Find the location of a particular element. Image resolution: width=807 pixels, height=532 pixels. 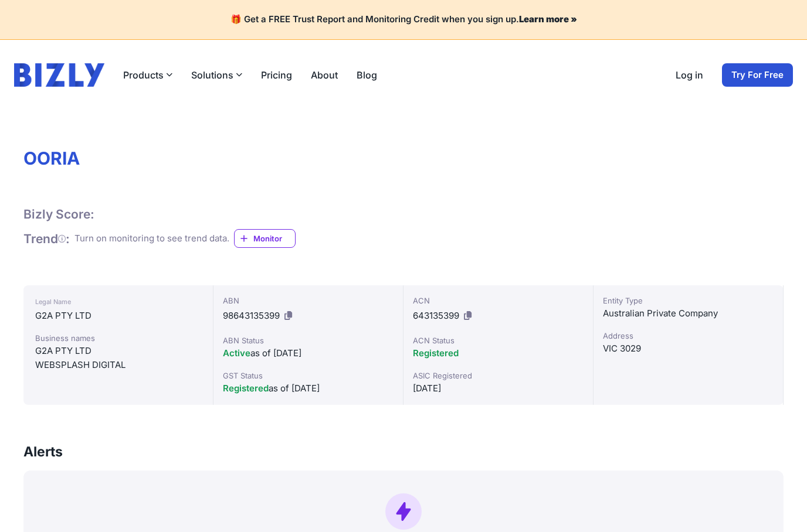

div: ACN Status is located at coordinates (498, 341).